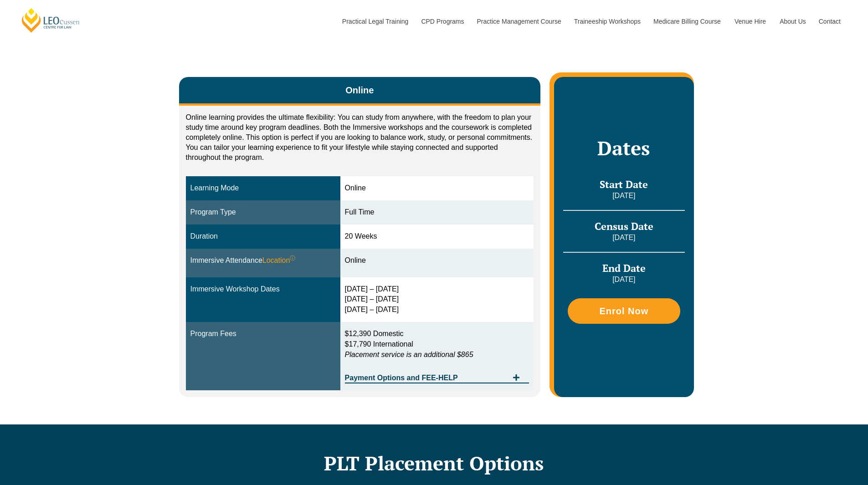  What do you see at coordinates (687, 21) in the screenshot?
I see `a: Medicare Billing Course` at bounding box center [687, 21].